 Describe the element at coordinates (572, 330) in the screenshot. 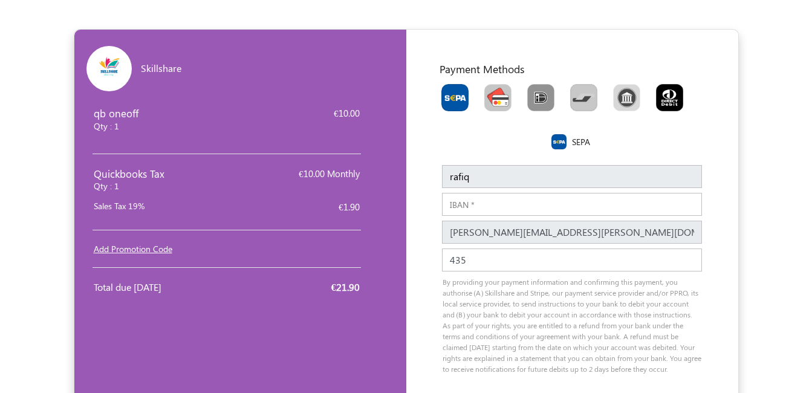

I see `div: By providing your payment information and confirming this payment, you authorise (A) Skillshare a...` at that location.